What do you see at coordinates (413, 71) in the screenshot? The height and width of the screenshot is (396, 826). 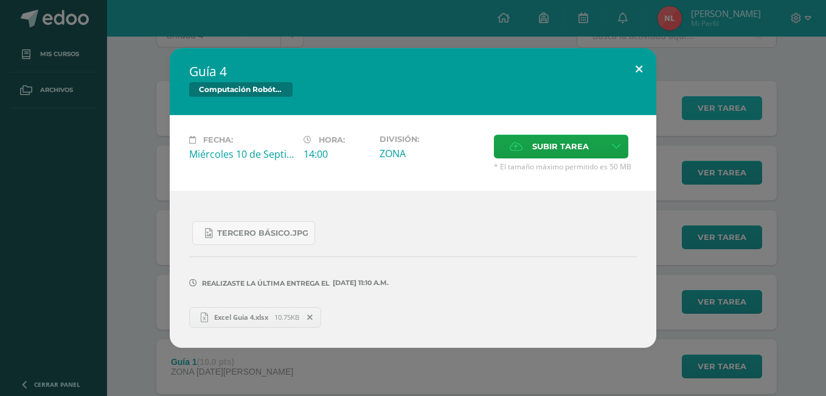 I see `h2: Guía 4` at bounding box center [413, 71].